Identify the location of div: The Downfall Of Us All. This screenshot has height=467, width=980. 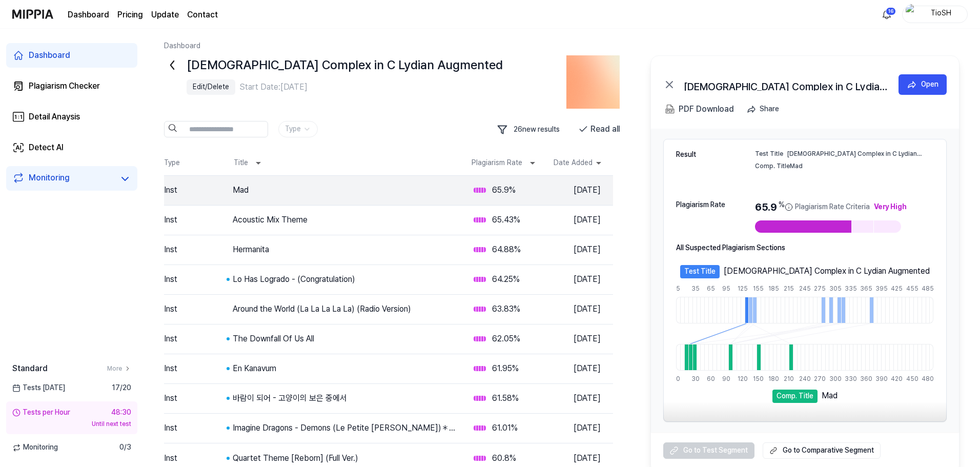
(346, 339).